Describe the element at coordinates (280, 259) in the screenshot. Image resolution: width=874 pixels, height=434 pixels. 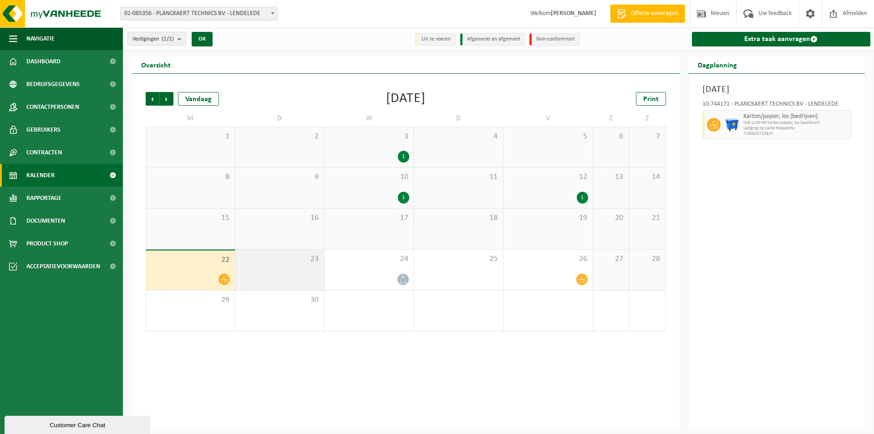
I see `span: 23` at that location.